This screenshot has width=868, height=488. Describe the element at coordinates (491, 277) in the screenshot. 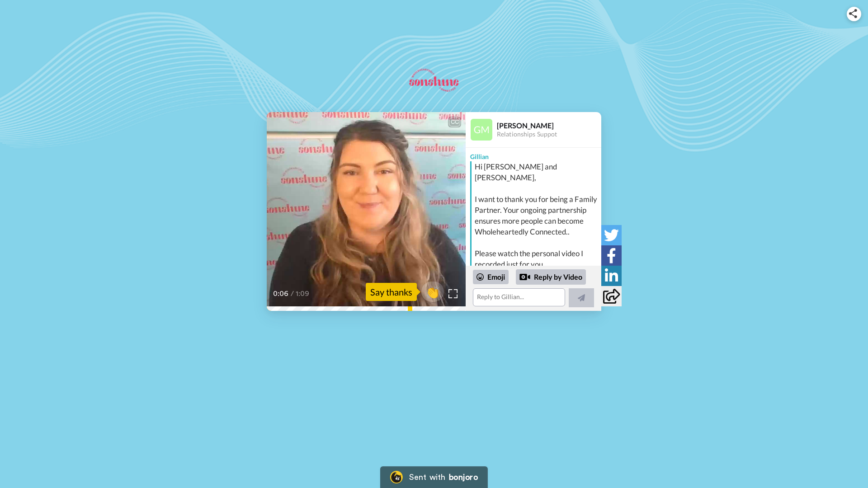

I see `div: Emoji` at that location.